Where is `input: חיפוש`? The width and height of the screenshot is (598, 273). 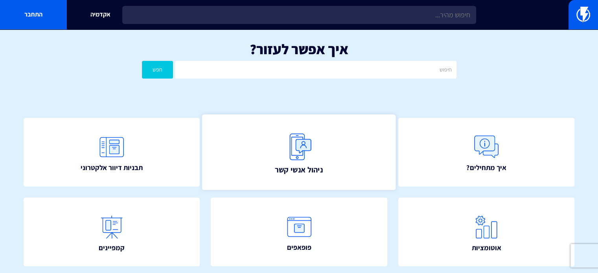
input: חיפוש is located at coordinates (316, 70).